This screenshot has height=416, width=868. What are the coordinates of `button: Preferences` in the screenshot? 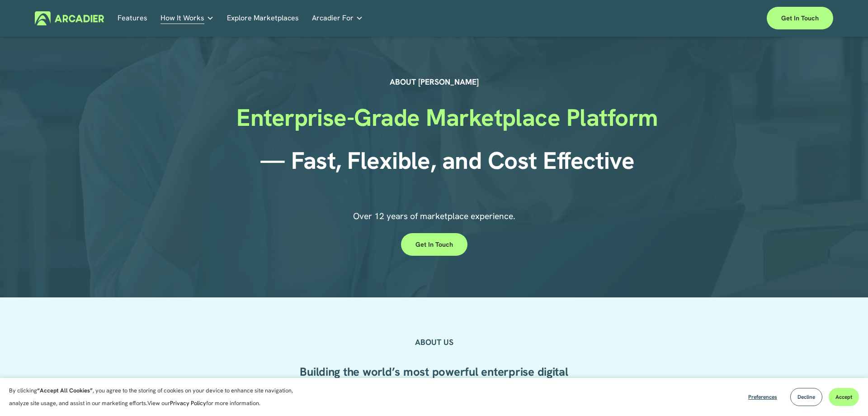 It's located at (763, 397).